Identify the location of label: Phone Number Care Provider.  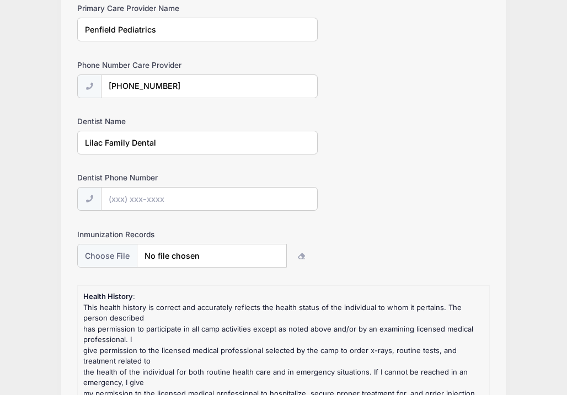
(146, 65).